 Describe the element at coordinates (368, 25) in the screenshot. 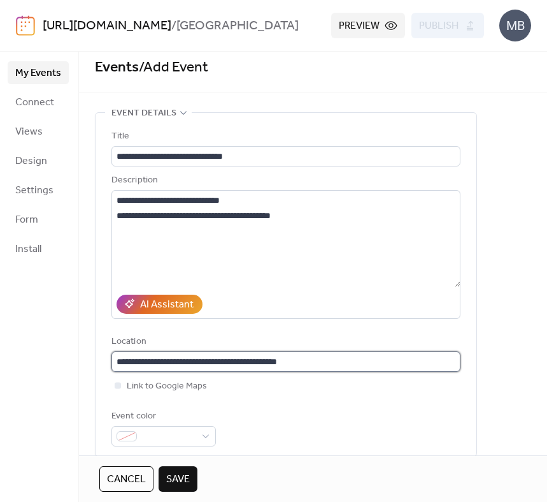

I see `button: Preview` at that location.